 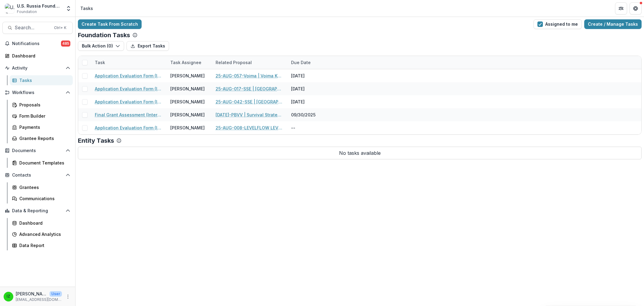 What do you see at coordinates (37, 211) in the screenshot?
I see `button: Open Data & Reporting` at bounding box center [37, 211].